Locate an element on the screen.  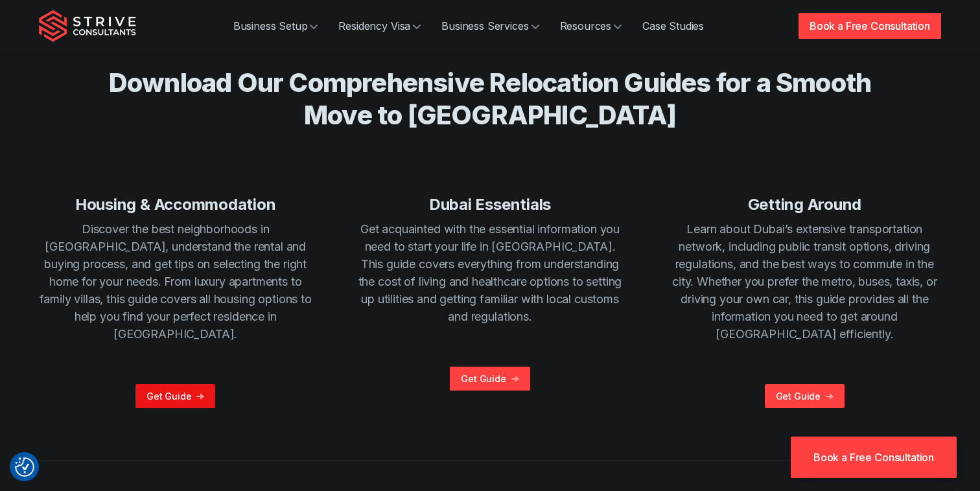
a: Strive Consultants is located at coordinates (87, 26).